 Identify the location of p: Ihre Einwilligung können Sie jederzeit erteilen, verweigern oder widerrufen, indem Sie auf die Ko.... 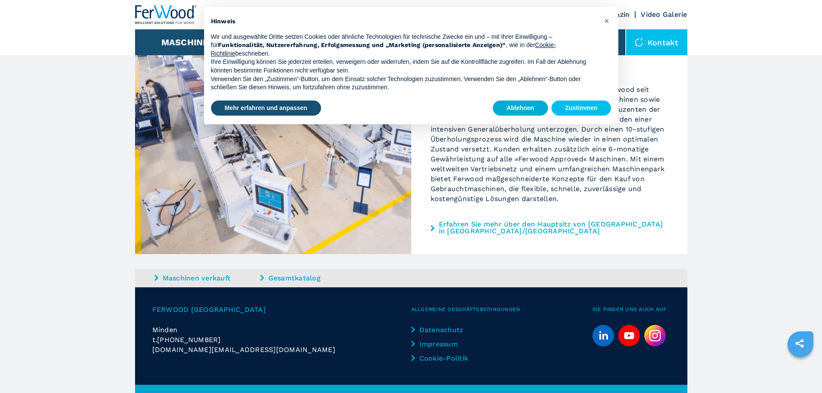
(404, 66).